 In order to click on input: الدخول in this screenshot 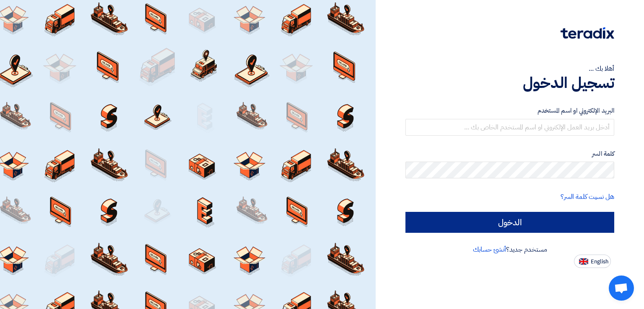, I will do `click(510, 222)`.